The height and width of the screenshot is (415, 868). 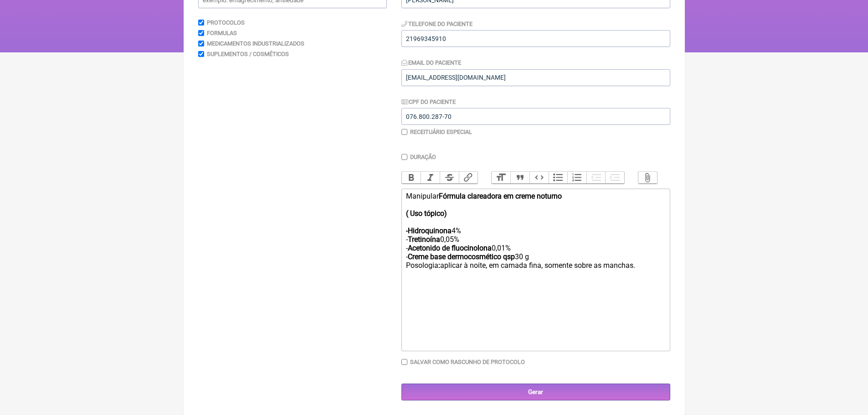 What do you see at coordinates (461, 256) in the screenshot?
I see `strong: Creme base dermocosmético qsp` at bounding box center [461, 256].